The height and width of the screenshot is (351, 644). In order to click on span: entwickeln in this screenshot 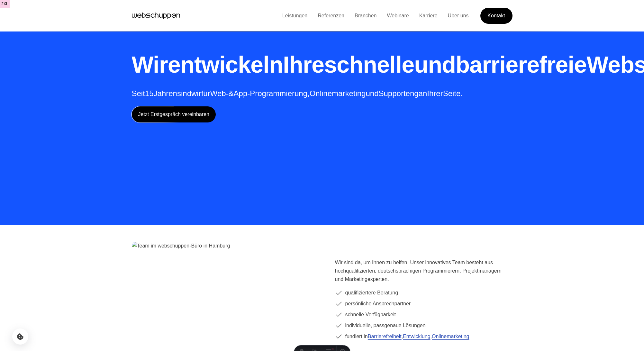, I will do `click(226, 64)`.